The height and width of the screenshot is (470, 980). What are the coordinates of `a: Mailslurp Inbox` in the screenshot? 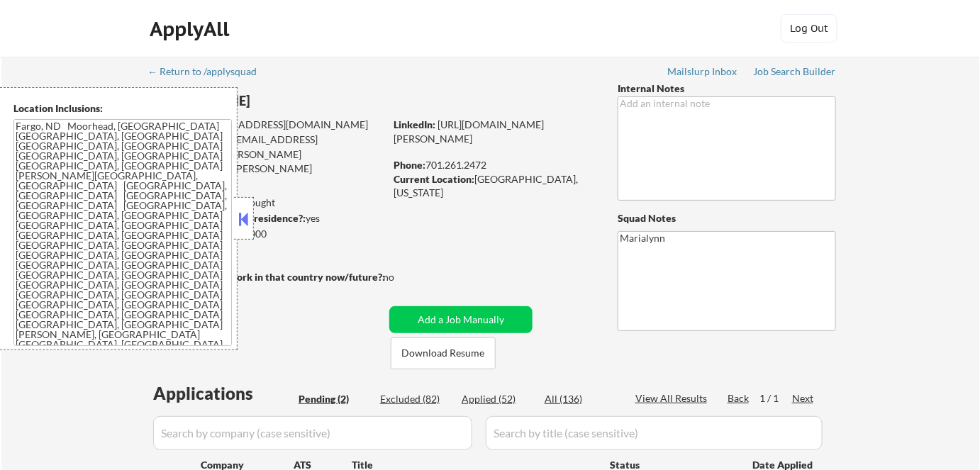 It's located at (703, 73).